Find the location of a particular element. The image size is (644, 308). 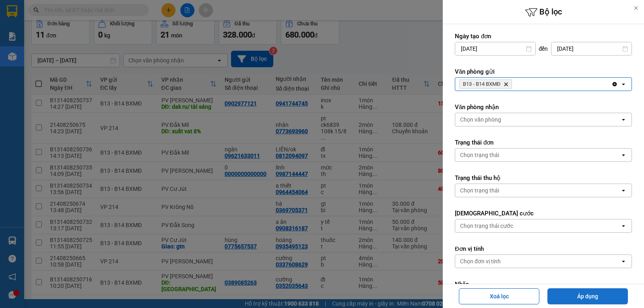

label: Ngày tạo đơn is located at coordinates (544, 36).